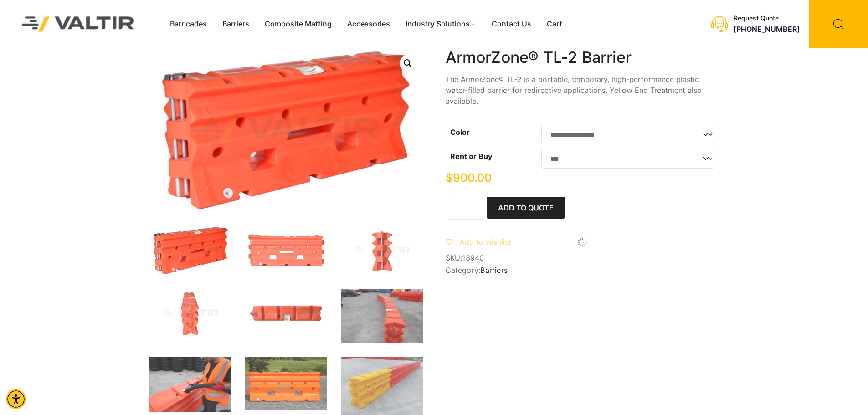 This screenshot has width=868, height=415. What do you see at coordinates (555, 25) in the screenshot?
I see `a: Cart` at bounding box center [555, 25].